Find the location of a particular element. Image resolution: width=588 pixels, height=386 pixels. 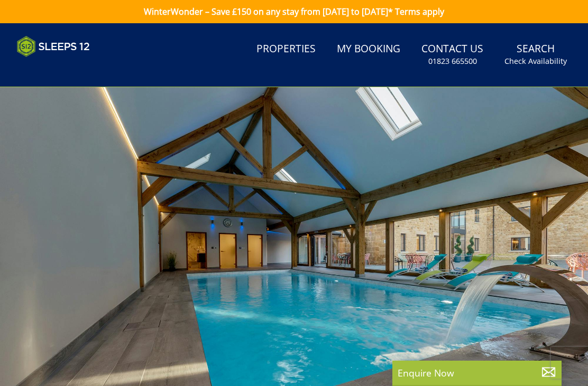

a: Properties is located at coordinates (286, 49).